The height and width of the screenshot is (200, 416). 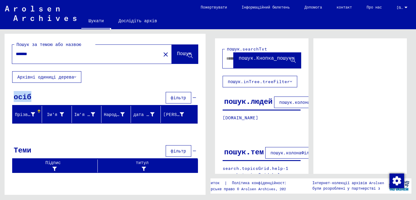 What do you see at coordinates (27, 114) in the screenshot?
I see `mat-header-cell: Прізвище` at bounding box center [27, 114].